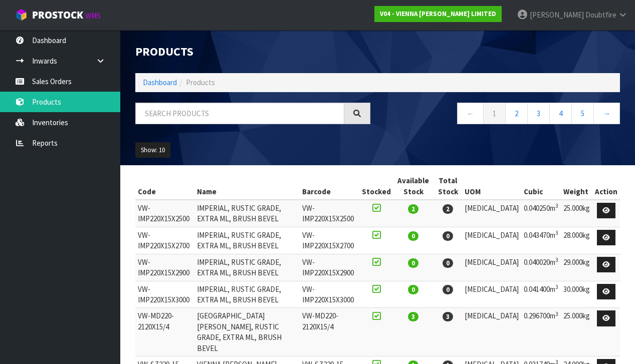 This screenshot has width=635, height=364. Describe the element at coordinates (576, 240) in the screenshot. I see `td: 28.000kg` at that location.